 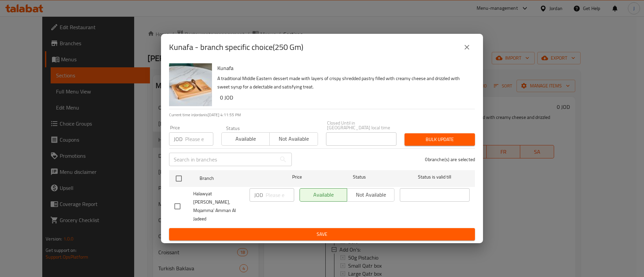 I want to click on span: Available, so click(x=245, y=138).